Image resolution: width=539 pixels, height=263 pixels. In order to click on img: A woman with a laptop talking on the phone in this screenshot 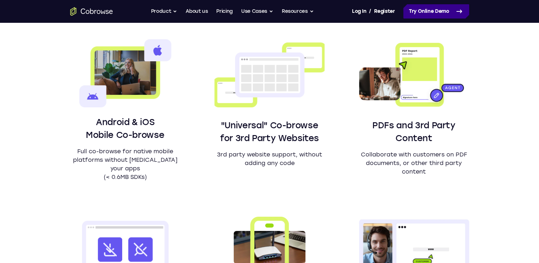, I will do `click(125, 73)`.